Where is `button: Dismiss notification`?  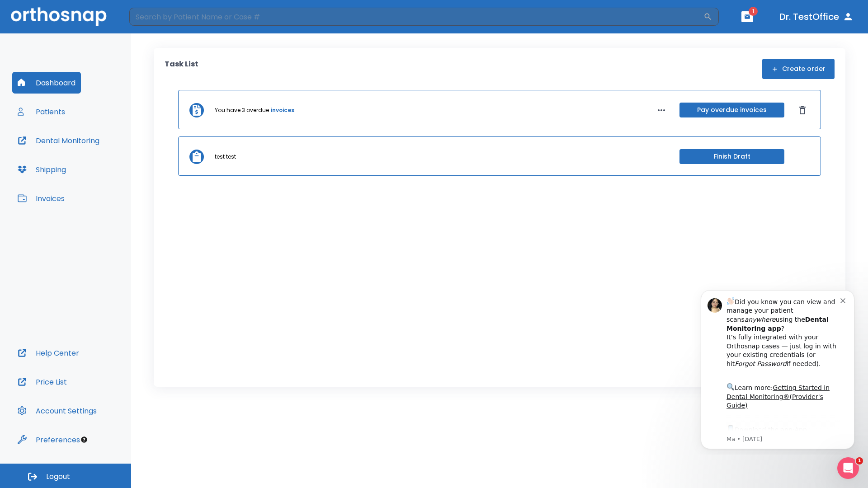 button: Dismiss notification is located at coordinates (157, 18).